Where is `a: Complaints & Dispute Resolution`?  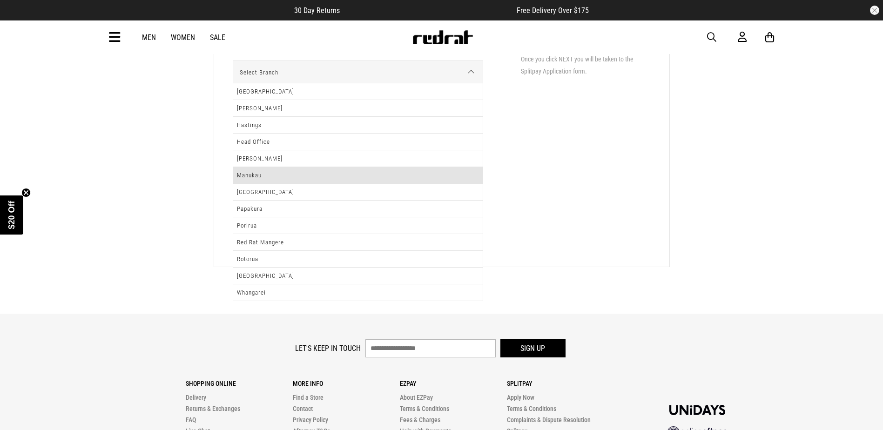
a: Complaints & Dispute Resolution is located at coordinates (549, 420).